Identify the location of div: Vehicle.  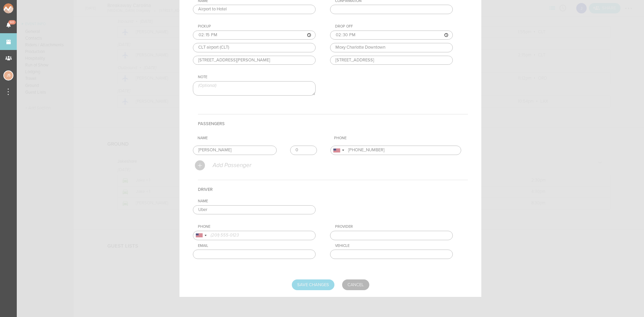
(394, 246).